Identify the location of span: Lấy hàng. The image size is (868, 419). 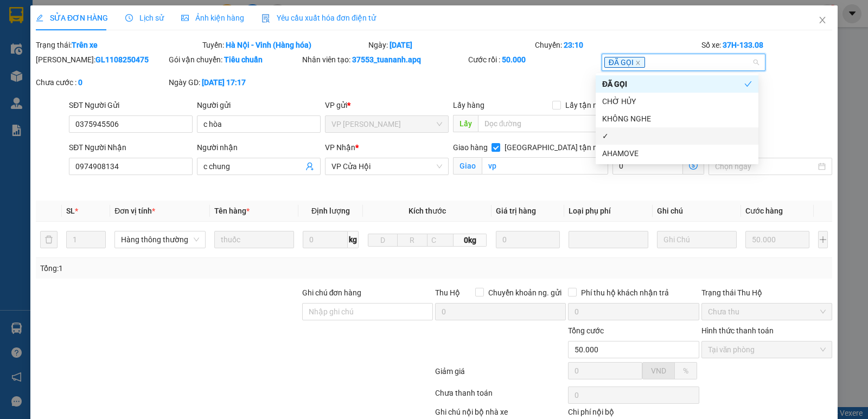
(469, 105).